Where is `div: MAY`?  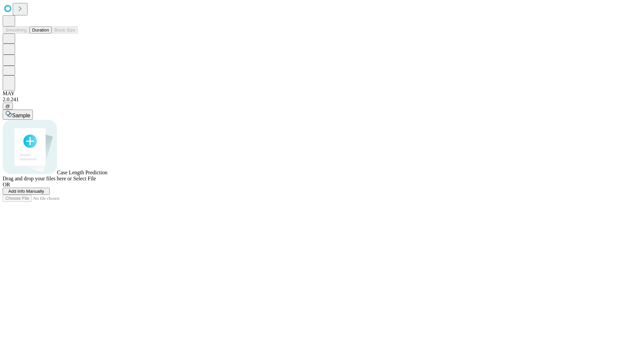
div: MAY is located at coordinates (322, 93).